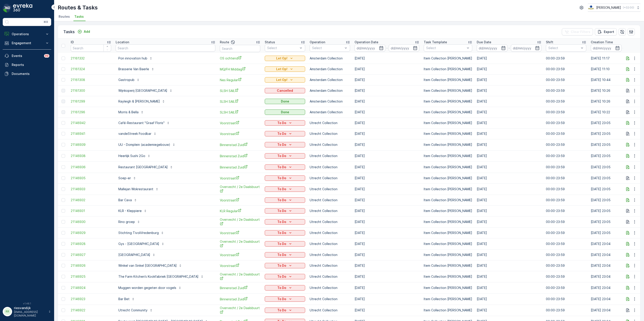  Describe the element at coordinates (91, 134) in the screenshot. I see `a: 21146941` at that location.